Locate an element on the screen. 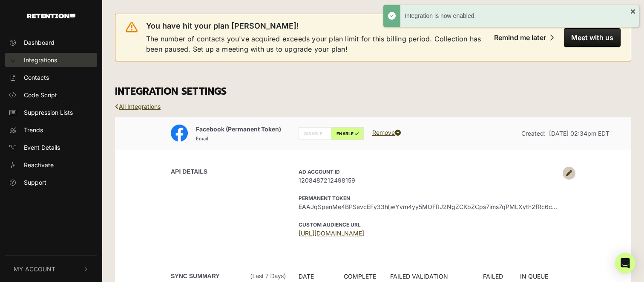 This screenshot has height=282, width=644. a: Remove is located at coordinates (386, 132).